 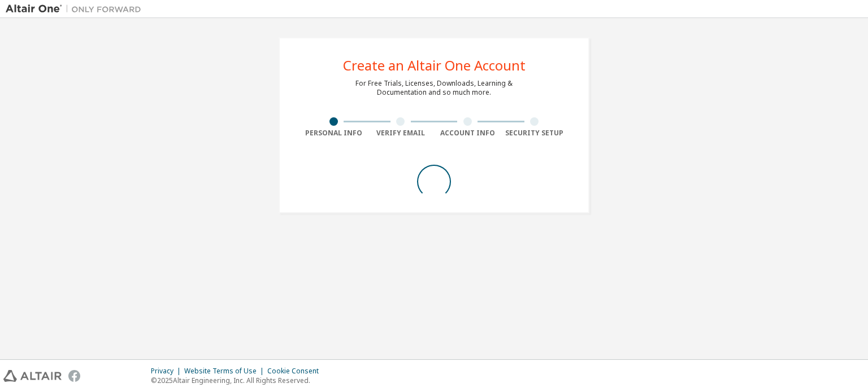 I want to click on div: Cookie Consent, so click(x=297, y=371).